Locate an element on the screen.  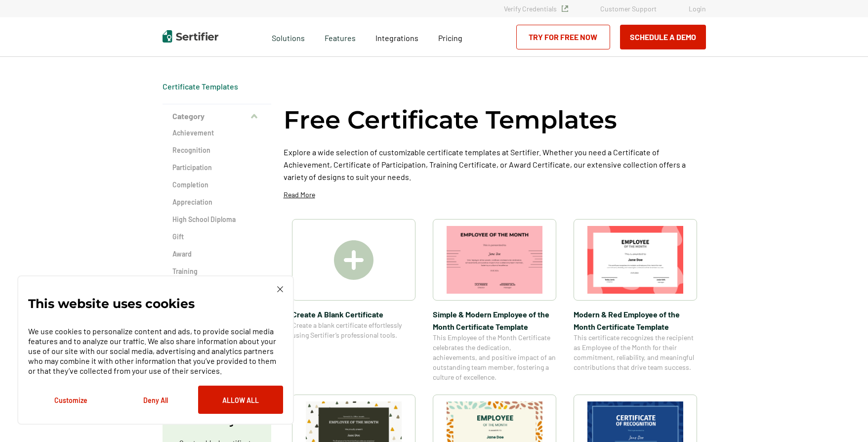
a: Recognition is located at coordinates (217, 150).